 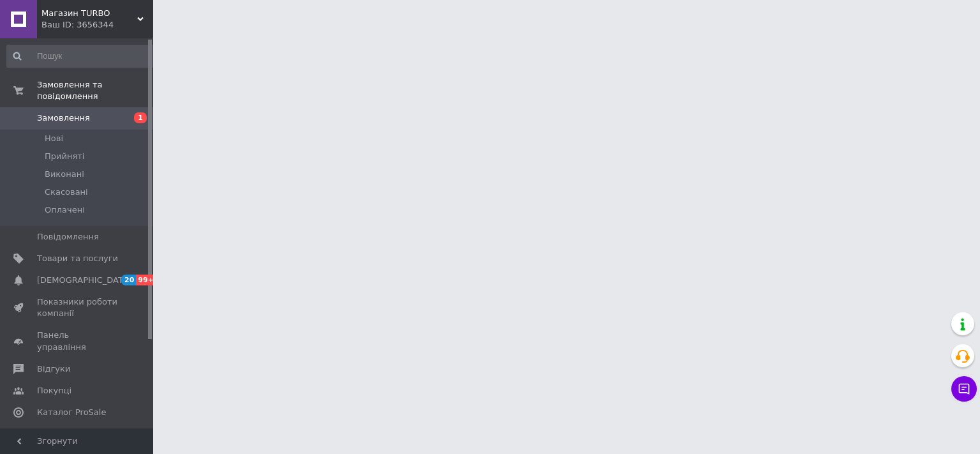 I want to click on span: Прийняті, so click(x=65, y=156).